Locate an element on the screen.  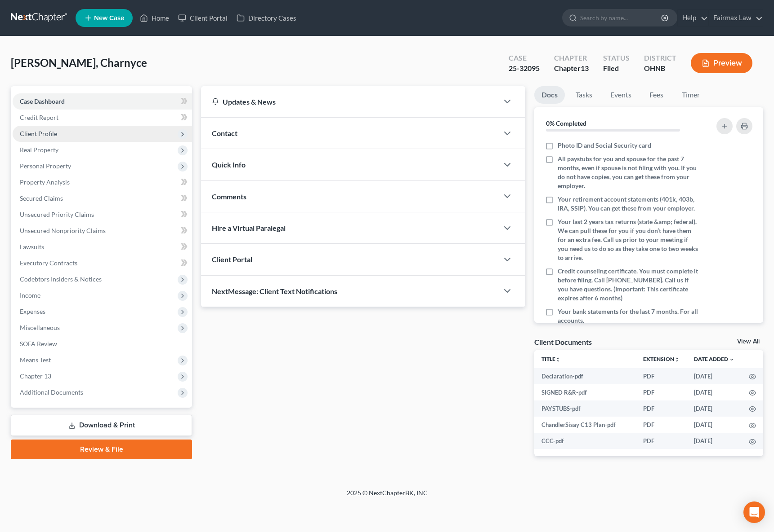
div: Client Documents is located at coordinates (563, 342).